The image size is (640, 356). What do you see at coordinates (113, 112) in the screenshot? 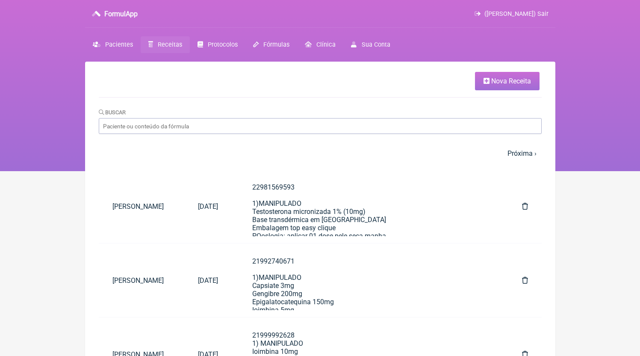
I see `label: Buscar` at bounding box center [113, 112].